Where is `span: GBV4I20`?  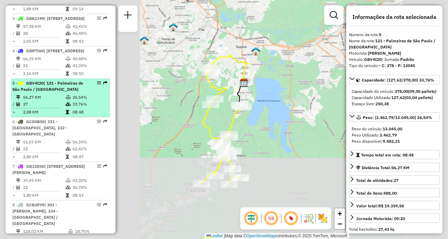 span: GBV4I20 is located at coordinates (35, 83).